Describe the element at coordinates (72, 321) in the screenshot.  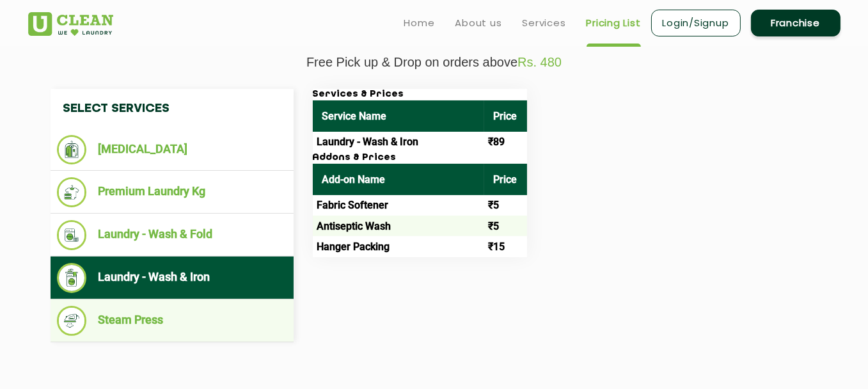
I see `img: Steam Press` at that location.